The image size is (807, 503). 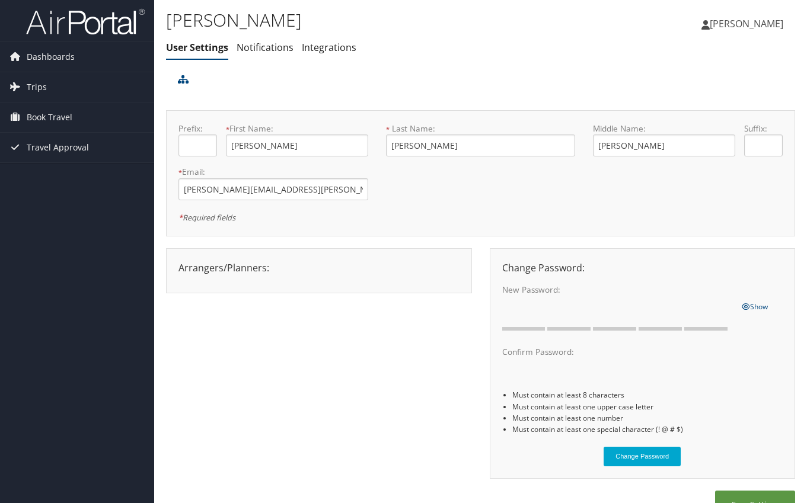 What do you see at coordinates (763, 129) in the screenshot?
I see `label: Suffix:` at bounding box center [763, 129].